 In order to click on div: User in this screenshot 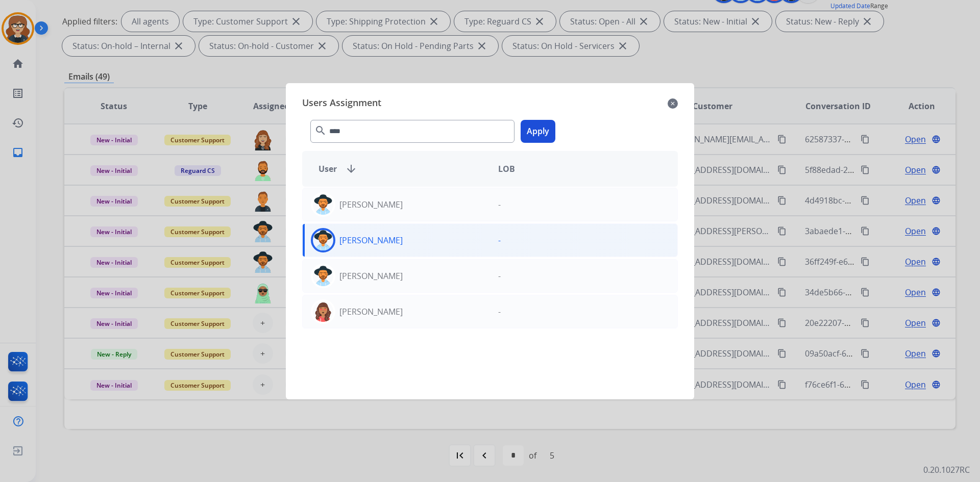, I will do `click(401, 169)`.